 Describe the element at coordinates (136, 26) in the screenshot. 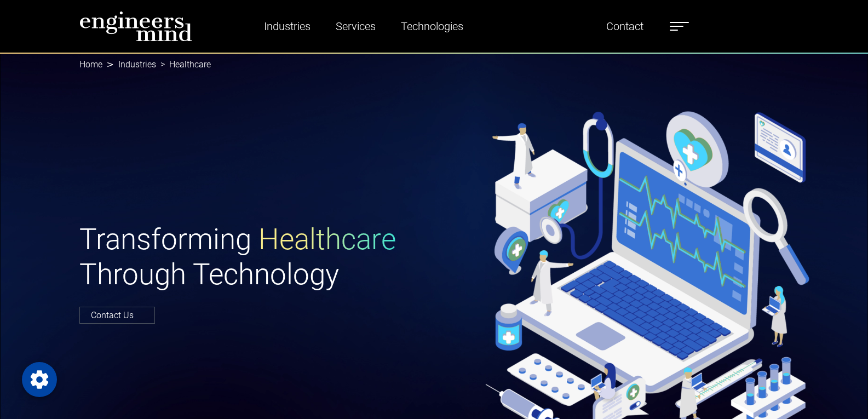

I see `img: logo` at that location.